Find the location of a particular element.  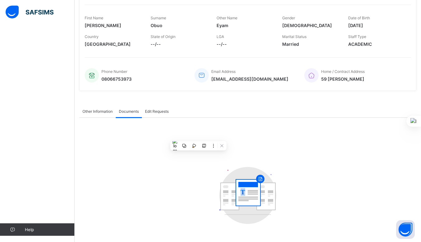

span: Edit Requests is located at coordinates (157, 111).